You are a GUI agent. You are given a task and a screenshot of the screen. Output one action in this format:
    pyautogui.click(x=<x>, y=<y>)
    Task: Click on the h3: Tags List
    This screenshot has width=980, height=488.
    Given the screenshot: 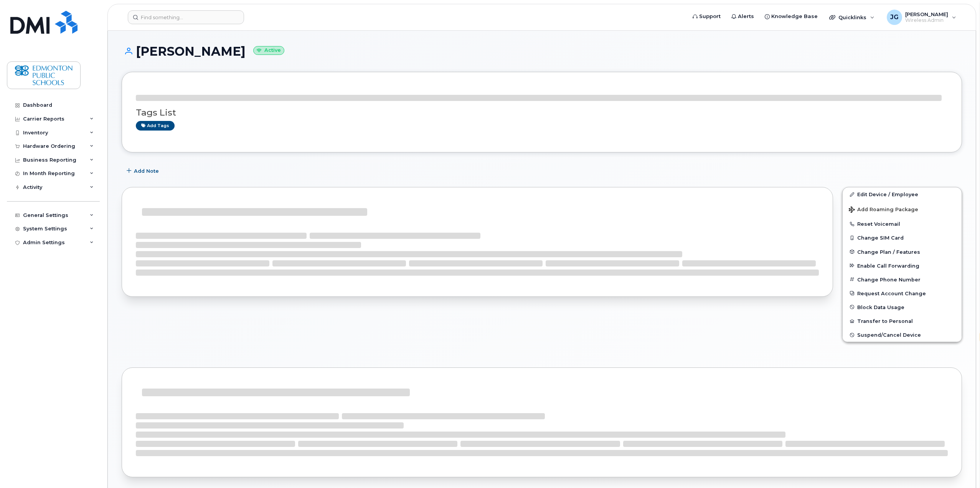 What is the action you would take?
    pyautogui.click(x=541, y=112)
    